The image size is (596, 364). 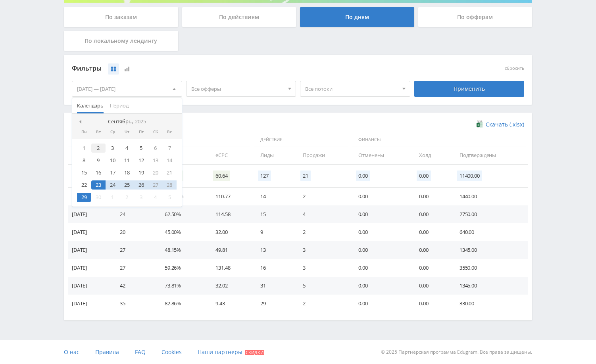 What do you see at coordinates (469, 89) in the screenshot?
I see `div: Применить` at bounding box center [469, 89].